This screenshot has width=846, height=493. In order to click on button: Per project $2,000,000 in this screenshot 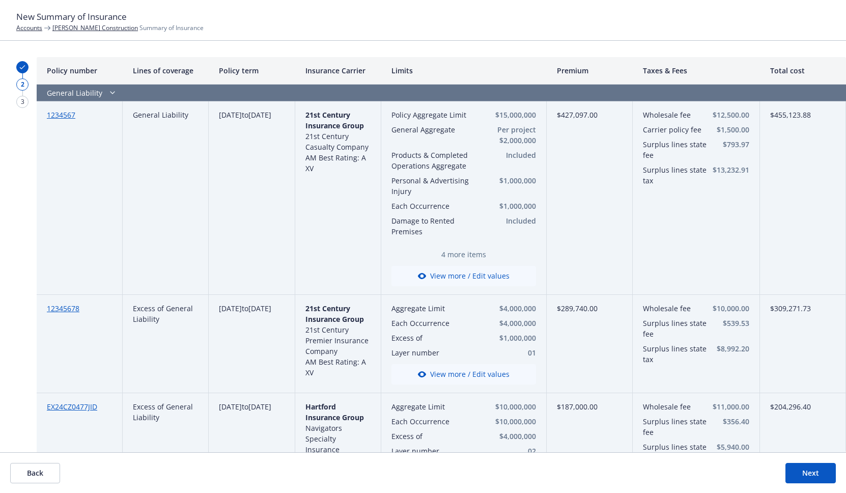, I will do `click(510, 135)`.